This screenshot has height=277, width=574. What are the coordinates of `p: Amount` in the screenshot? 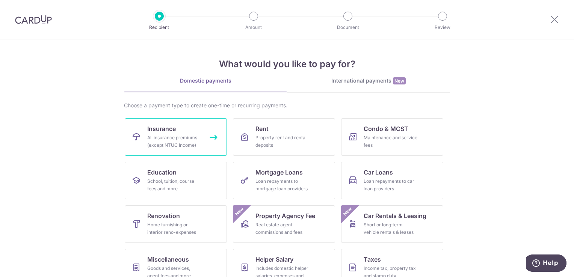 It's located at (253, 27).